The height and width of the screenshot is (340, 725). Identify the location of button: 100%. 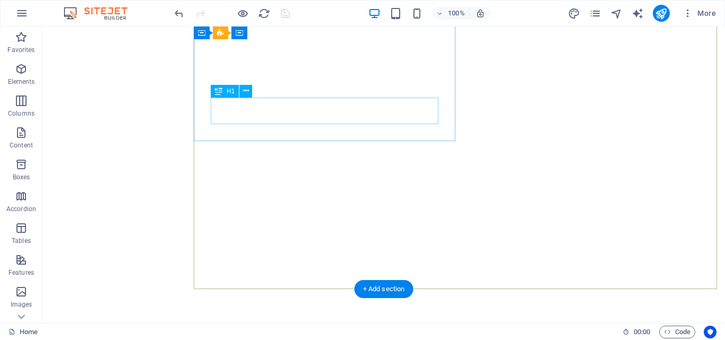
(451, 13).